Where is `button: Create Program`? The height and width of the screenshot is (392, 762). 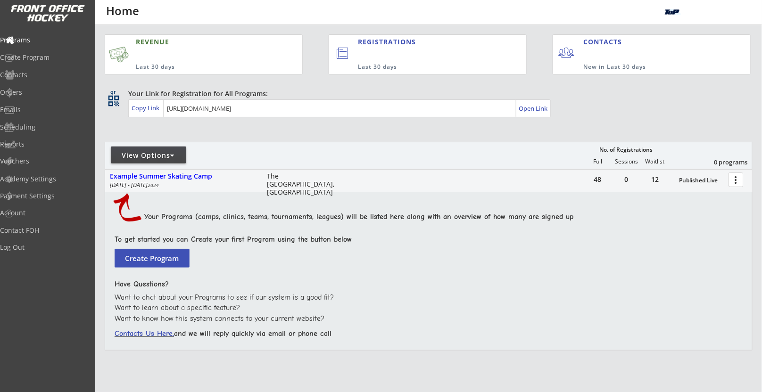
button: Create Program is located at coordinates (152, 258).